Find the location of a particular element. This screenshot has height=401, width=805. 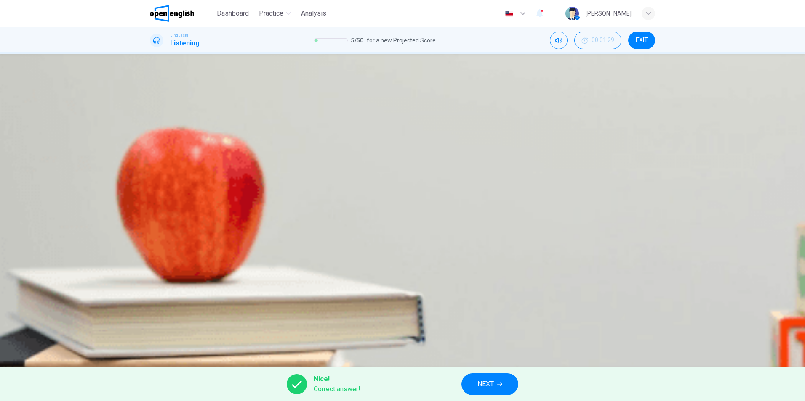

span: for a new Projected Score is located at coordinates (401, 40).